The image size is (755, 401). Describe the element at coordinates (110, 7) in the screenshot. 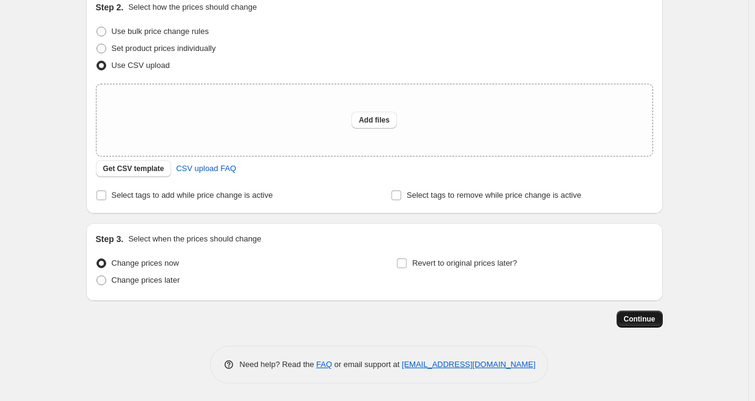

I see `h2: Step 2.` at that location.